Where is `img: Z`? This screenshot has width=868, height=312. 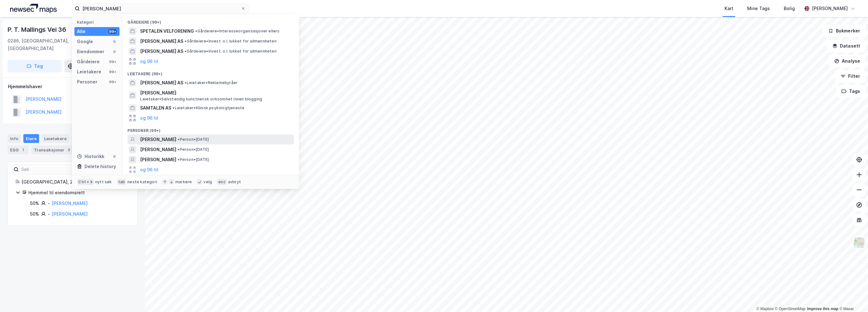
img: Z is located at coordinates (859, 243).